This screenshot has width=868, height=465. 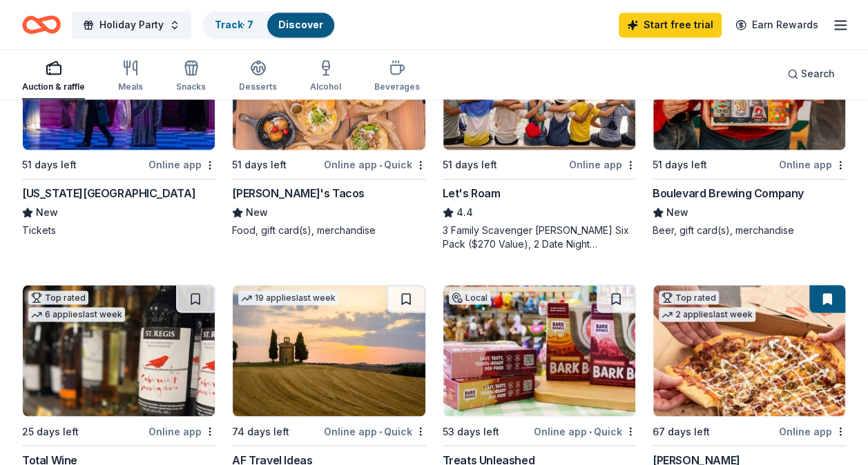 I want to click on div: 19 applies last week, so click(x=288, y=298).